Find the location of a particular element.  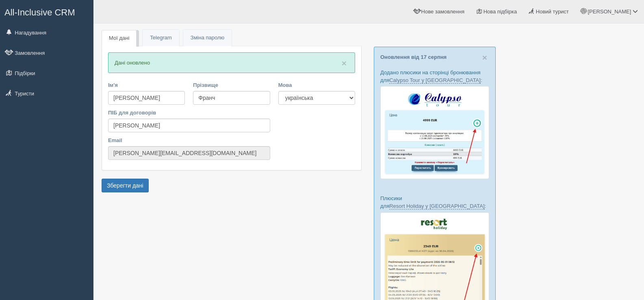

span: Зміна паролю is located at coordinates (207, 37).